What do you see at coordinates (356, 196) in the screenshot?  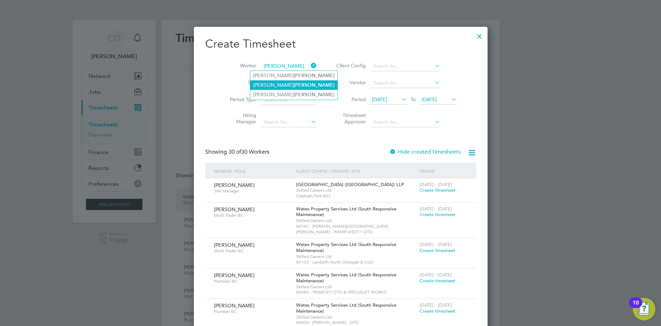 I see `span: Clapham Park B01` at bounding box center [356, 196].